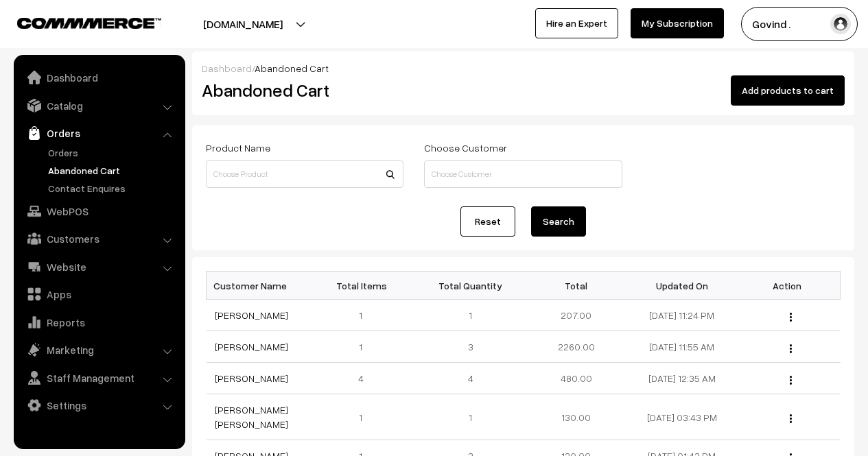  I want to click on a: Reset, so click(488, 221).